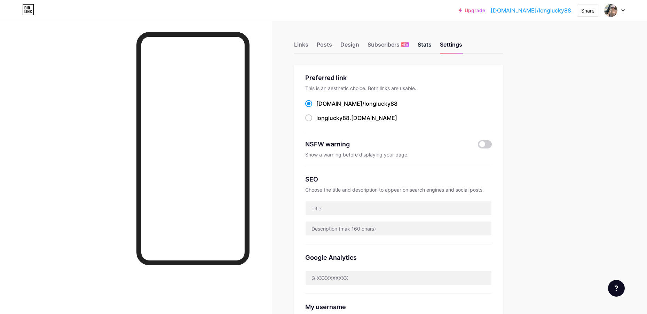 This screenshot has height=314, width=647. What do you see at coordinates (399, 155) in the screenshot?
I see `div: Show a warning before displaying your page.` at bounding box center [399, 155].